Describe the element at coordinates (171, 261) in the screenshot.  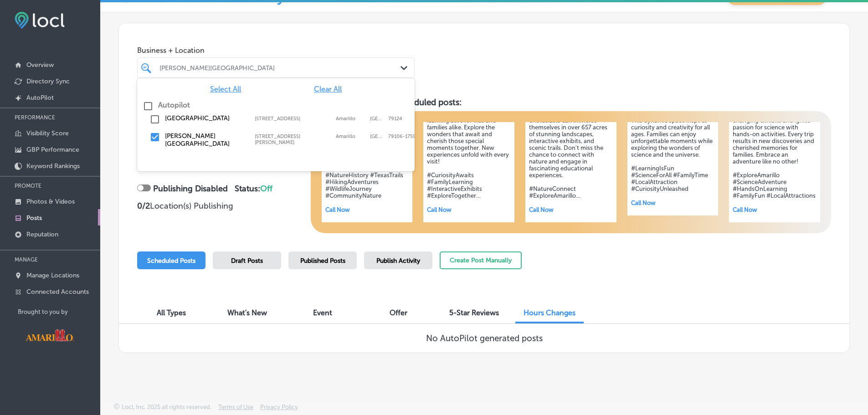
I see `span: Scheduled Posts` at that location.